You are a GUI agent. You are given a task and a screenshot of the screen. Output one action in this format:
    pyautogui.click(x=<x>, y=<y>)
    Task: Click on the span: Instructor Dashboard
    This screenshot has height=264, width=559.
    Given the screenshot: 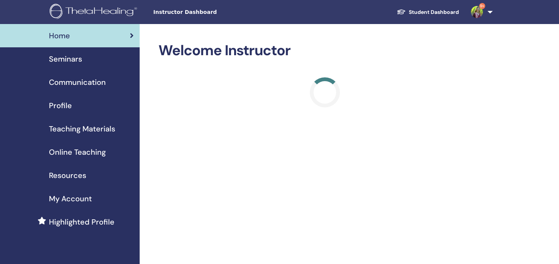 What is the action you would take?
    pyautogui.click(x=210, y=12)
    